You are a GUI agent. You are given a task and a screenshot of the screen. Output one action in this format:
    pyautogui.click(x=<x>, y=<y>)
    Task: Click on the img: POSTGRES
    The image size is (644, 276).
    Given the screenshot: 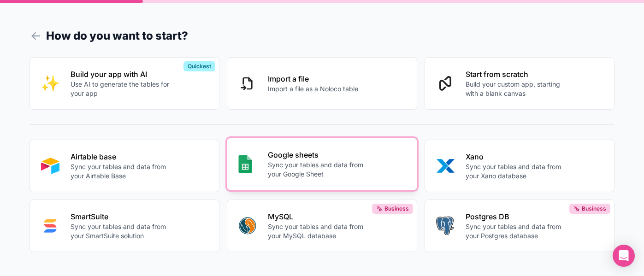 What is the action you would take?
    pyautogui.click(x=445, y=226)
    